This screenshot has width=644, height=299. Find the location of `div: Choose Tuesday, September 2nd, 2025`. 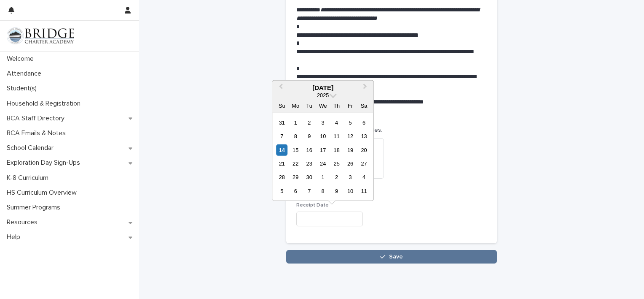

div: Choose Tuesday, September 2nd, 2025 is located at coordinates (309, 122).